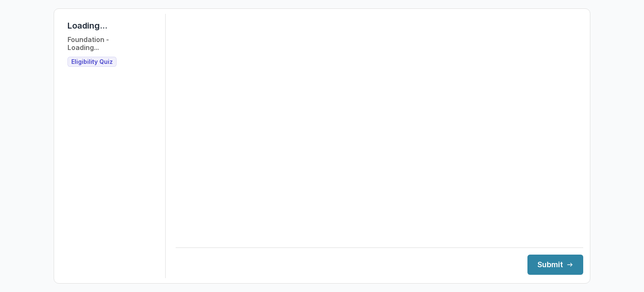  Describe the element at coordinates (88, 43) in the screenshot. I see `h2: Foundation - Loading...` at that location.